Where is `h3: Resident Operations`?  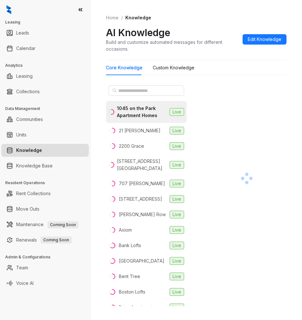
h3: Resident Operations is located at coordinates (47, 183).